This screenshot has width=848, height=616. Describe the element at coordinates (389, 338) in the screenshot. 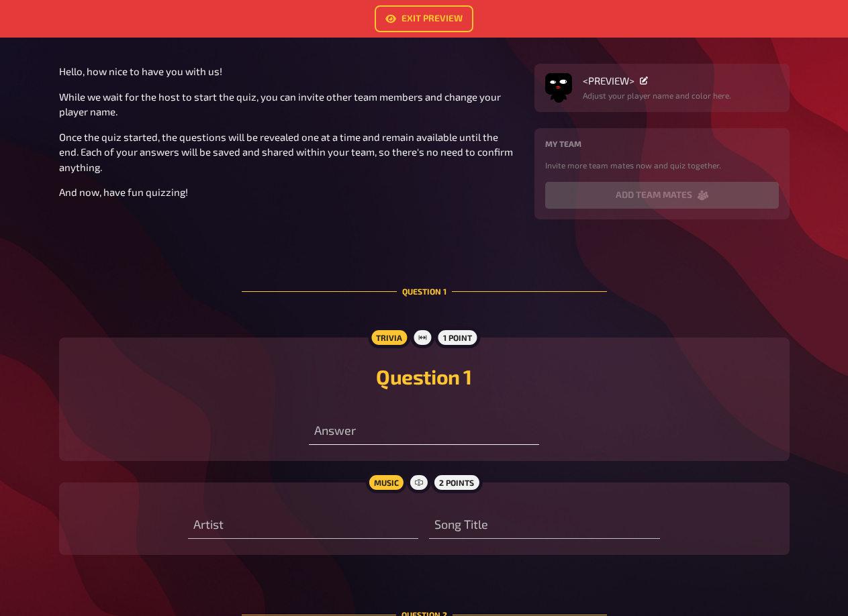

I see `div: Trivia` at that location.